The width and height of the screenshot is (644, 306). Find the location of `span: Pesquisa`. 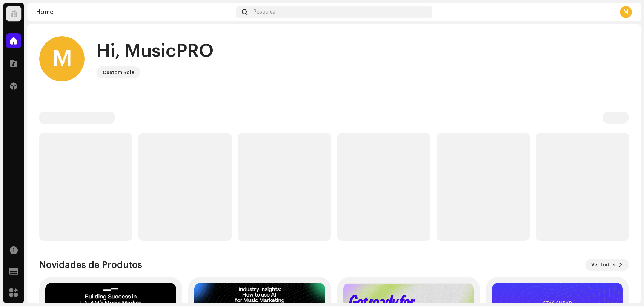

span: Pesquisa is located at coordinates (264, 12).